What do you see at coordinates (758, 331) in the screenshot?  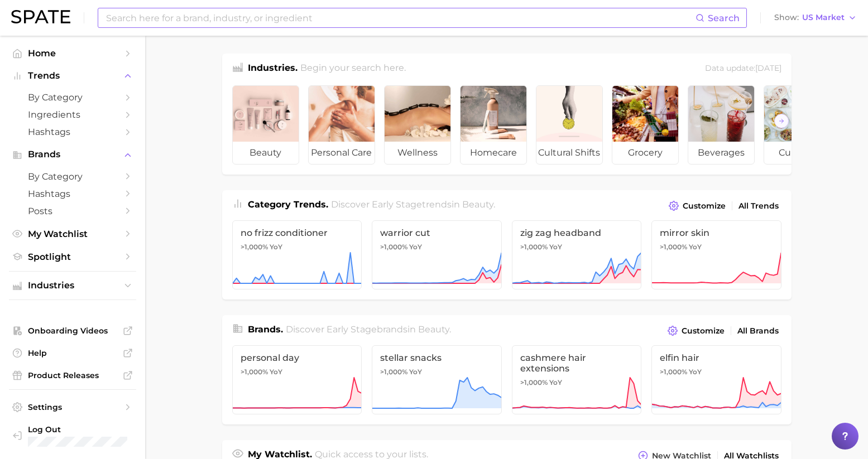 I see `a: All Brands` at bounding box center [758, 331].